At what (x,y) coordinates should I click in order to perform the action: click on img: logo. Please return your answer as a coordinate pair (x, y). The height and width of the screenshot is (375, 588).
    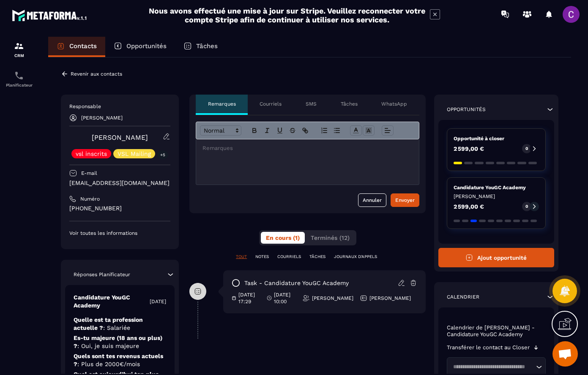
    Looking at the image, I should click on (50, 15).